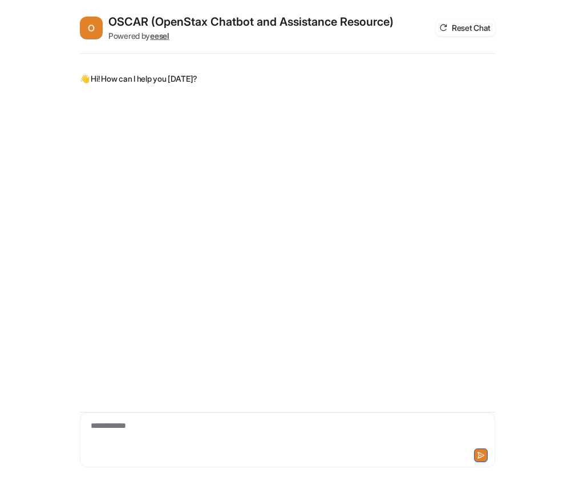  What do you see at coordinates (160, 35) in the screenshot?
I see `b: eesel` at bounding box center [160, 35].